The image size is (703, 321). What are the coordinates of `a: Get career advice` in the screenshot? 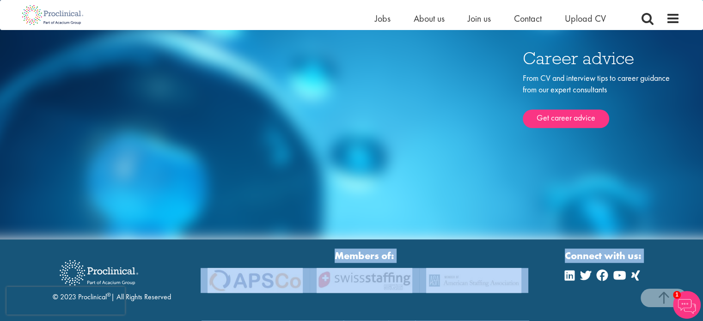 It's located at (566, 119).